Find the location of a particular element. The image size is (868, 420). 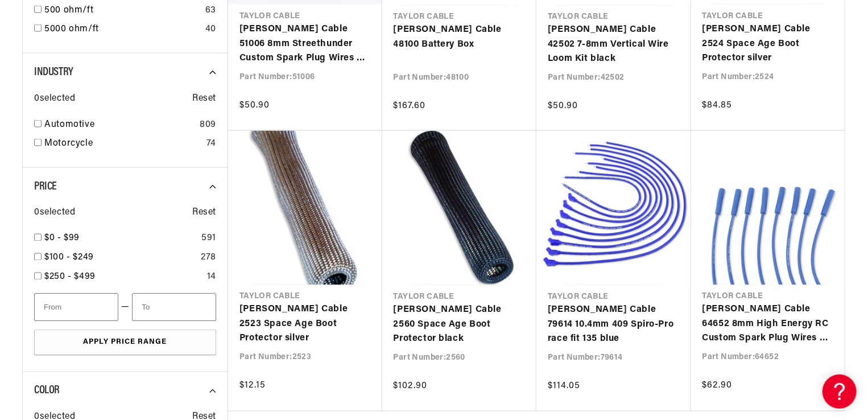

span: Industry is located at coordinates (54, 72).